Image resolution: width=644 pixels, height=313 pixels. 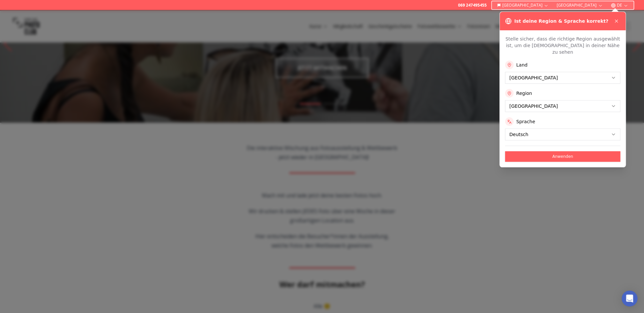 What do you see at coordinates (561, 21) in the screenshot?
I see `h3: Ist deine Region & Sprache korrekt?` at bounding box center [561, 21].